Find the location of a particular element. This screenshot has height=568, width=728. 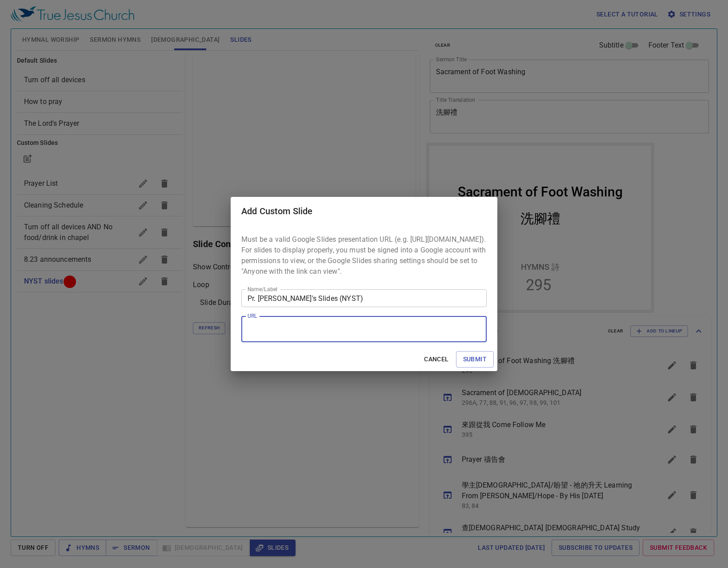

li: 295 is located at coordinates (112, 142).